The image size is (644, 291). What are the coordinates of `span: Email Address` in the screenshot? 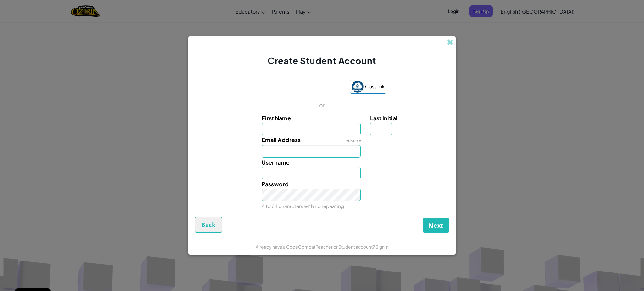 It's located at (281, 139).